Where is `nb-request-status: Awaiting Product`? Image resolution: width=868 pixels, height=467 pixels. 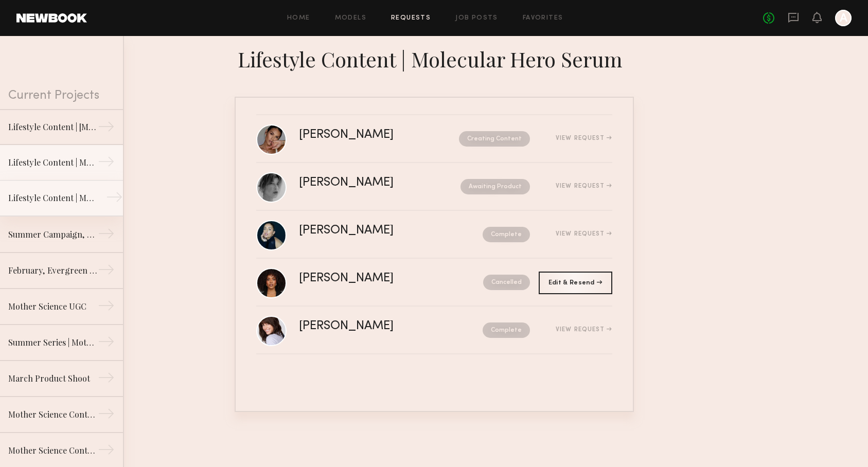 nb-request-status: Awaiting Product is located at coordinates (495, 187).